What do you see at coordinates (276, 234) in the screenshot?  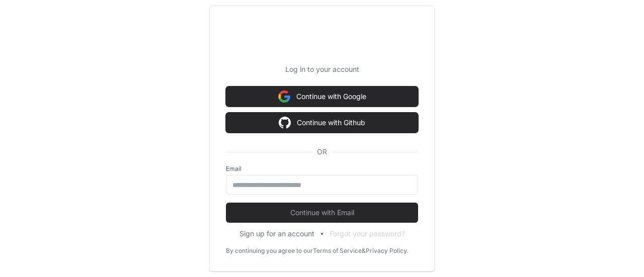 I see `button: Sign up for an account` at bounding box center [276, 234].